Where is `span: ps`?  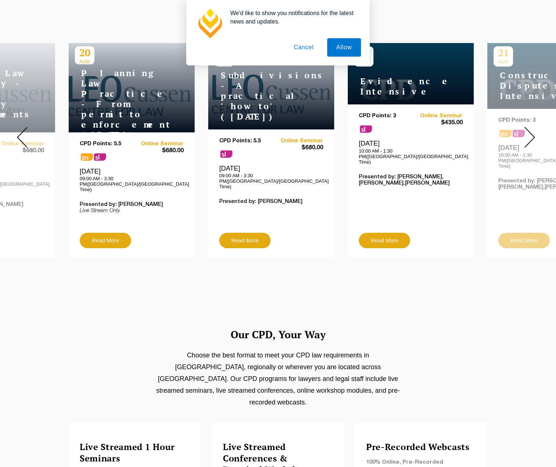 span: ps is located at coordinates (87, 157).